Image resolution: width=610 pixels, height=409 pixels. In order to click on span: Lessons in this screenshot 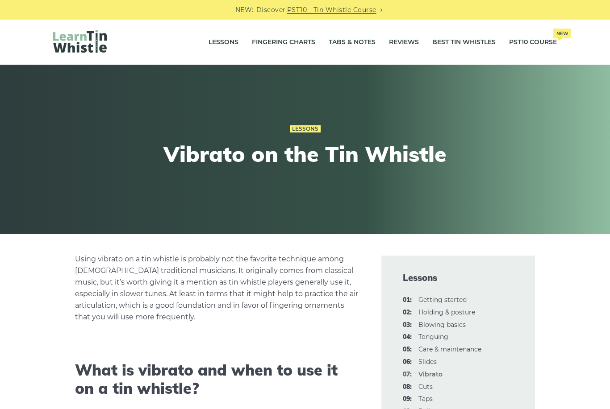, I will do `click(458, 278)`.